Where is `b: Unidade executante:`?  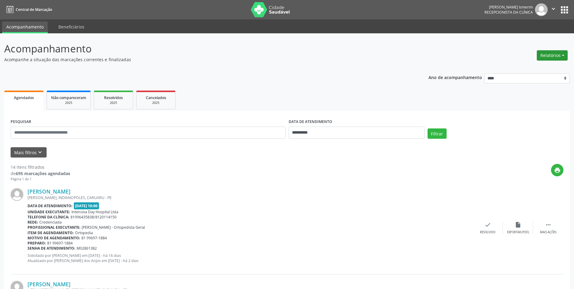
b: Unidade executante: is located at coordinates (49, 211).